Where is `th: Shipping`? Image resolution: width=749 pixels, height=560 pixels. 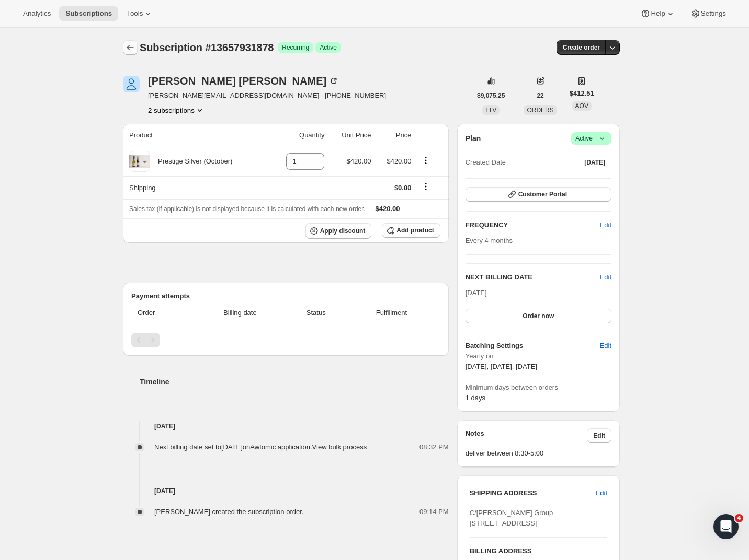
th: Shipping is located at coordinates (196, 188).